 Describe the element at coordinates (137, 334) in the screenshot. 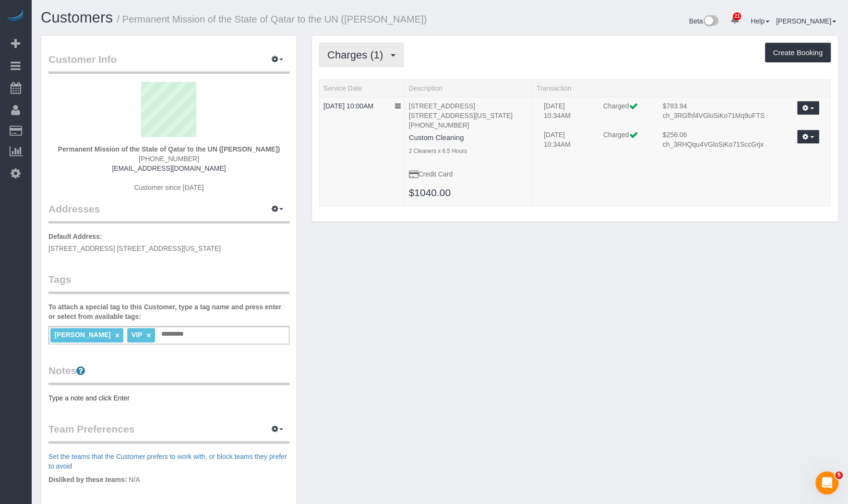

I see `span: VIP` at that location.